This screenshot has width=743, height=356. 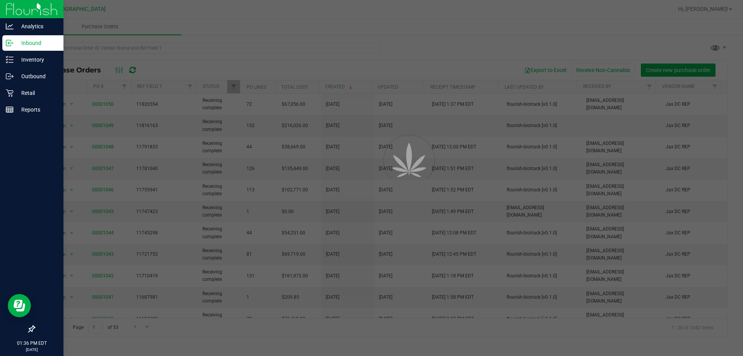 What do you see at coordinates (10, 76) in the screenshot?
I see `inline-svg: Outbound` at bounding box center [10, 76].